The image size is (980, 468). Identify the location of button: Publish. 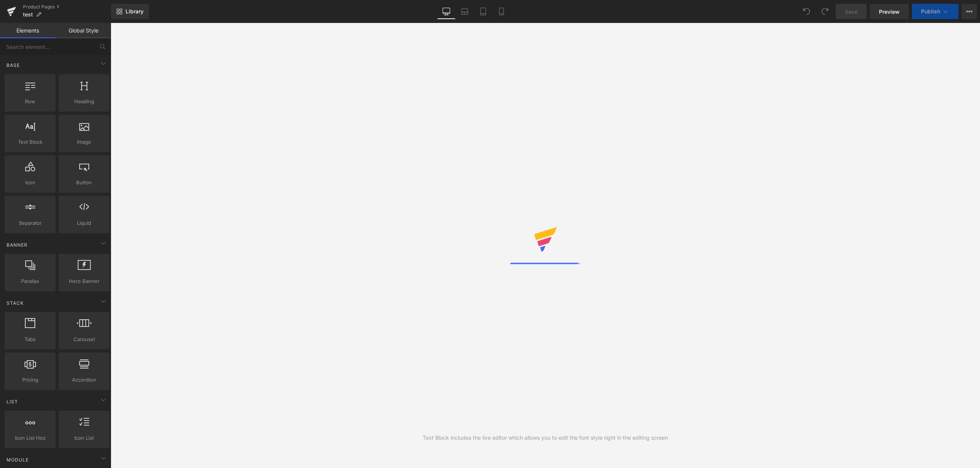
(935, 11).